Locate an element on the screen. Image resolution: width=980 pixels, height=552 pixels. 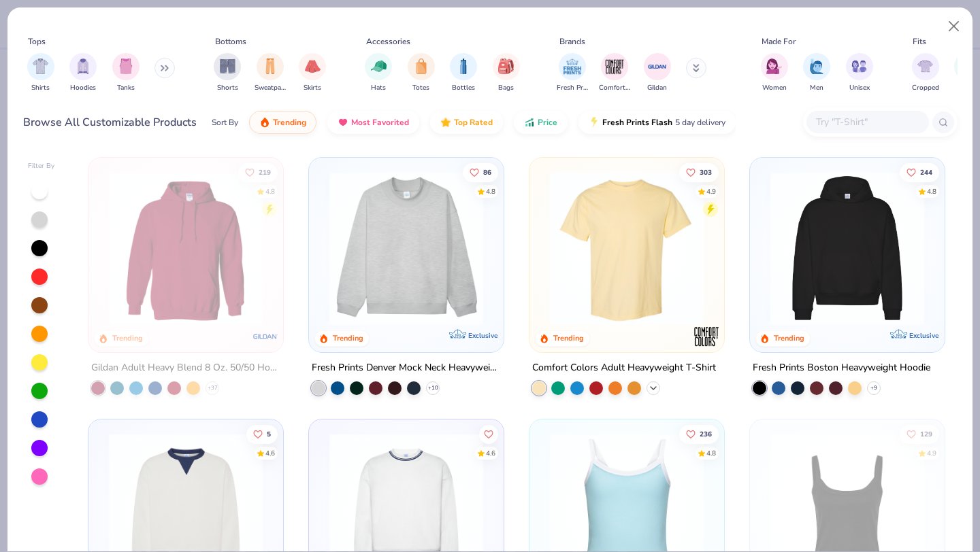
img: most_fav.gif is located at coordinates (343, 123).